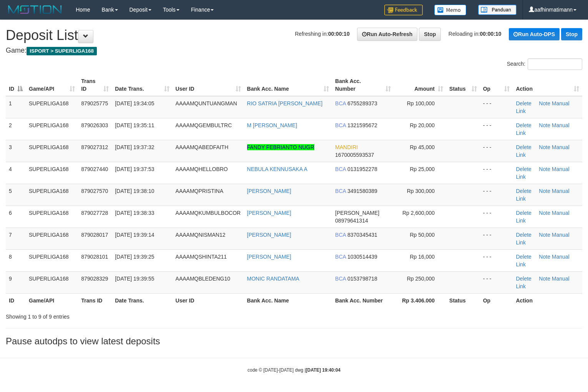 The height and width of the screenshot is (392, 588). What do you see at coordinates (16, 85) in the screenshot?
I see `th: ID: activate to sort column descending` at bounding box center [16, 85].